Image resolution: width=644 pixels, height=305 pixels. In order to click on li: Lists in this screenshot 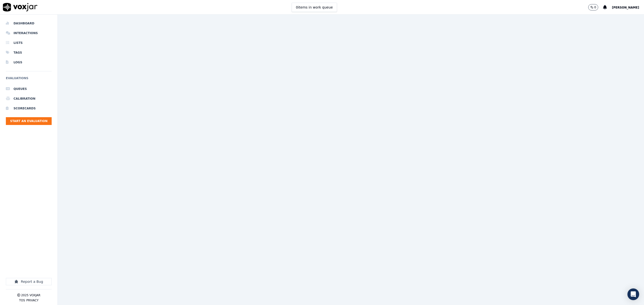, I will do `click(29, 43)`.